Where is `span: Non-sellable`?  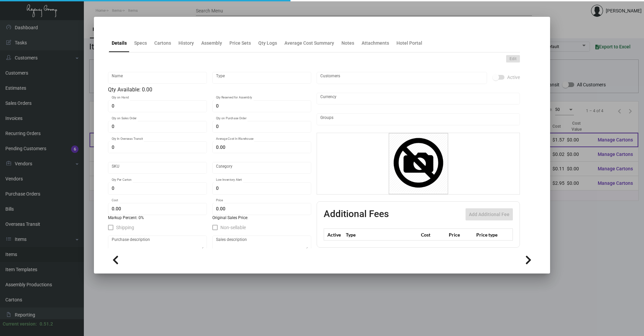 span: Non-sellable is located at coordinates (233, 227).